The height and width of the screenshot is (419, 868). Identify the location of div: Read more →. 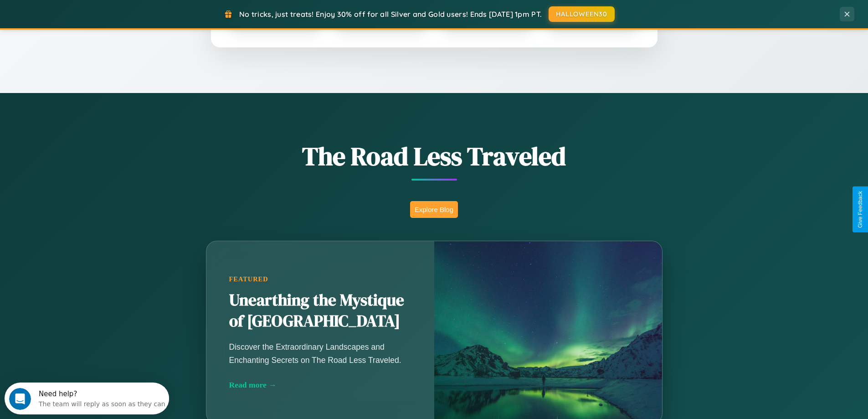
(321, 384).